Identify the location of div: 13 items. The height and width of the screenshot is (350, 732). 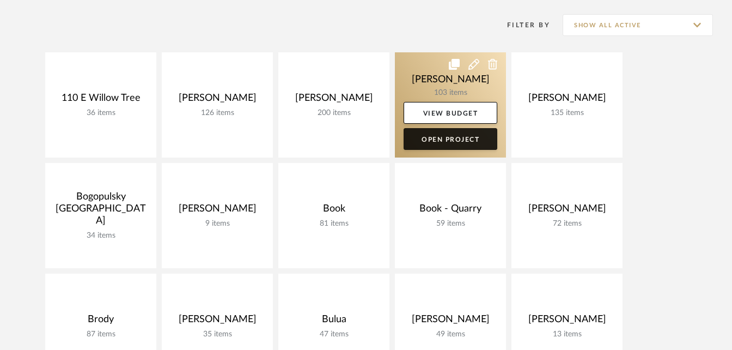
(567, 334).